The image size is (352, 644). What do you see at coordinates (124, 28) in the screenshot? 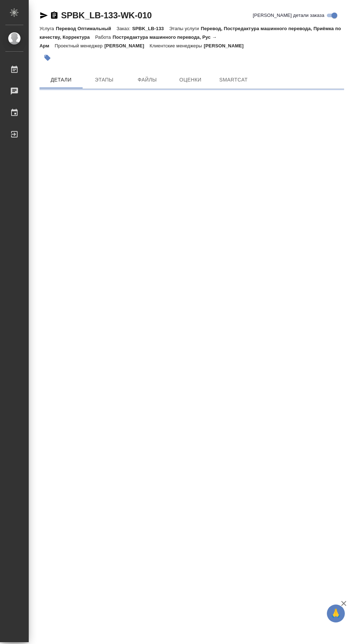
I see `p: Заказ:` at bounding box center [124, 28].